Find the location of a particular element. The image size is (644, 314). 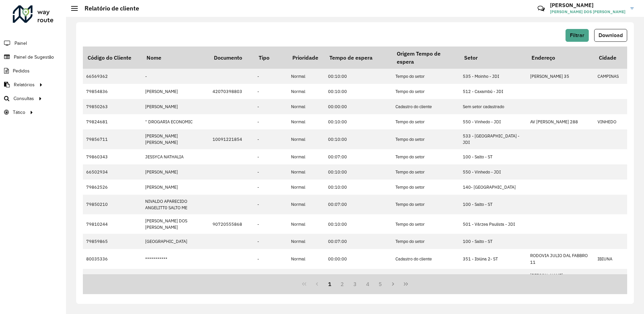

td: 351 - Ibiúna 2- ST is located at coordinates (493, 259).